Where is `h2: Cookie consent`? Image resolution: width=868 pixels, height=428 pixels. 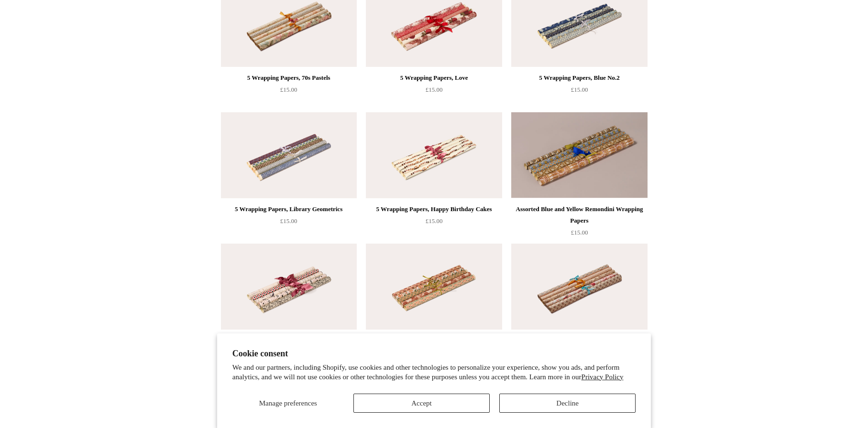 h2: Cookie consent is located at coordinates (435, 354).